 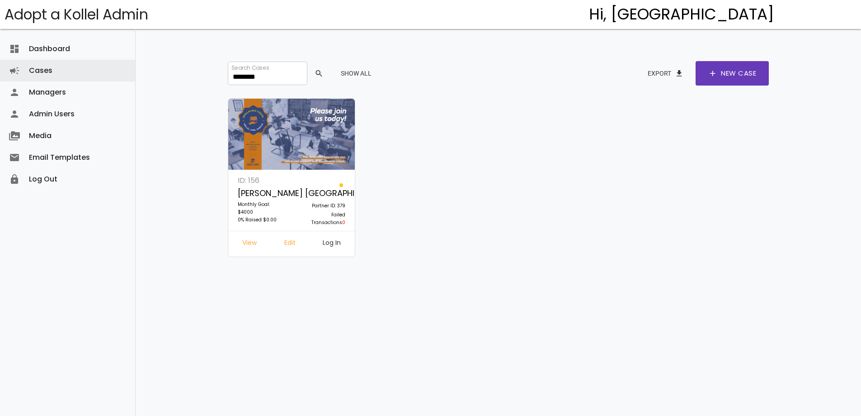 What do you see at coordinates (262, 208) in the screenshot?
I see `p: Monthly Goal: $4000` at bounding box center [262, 208].